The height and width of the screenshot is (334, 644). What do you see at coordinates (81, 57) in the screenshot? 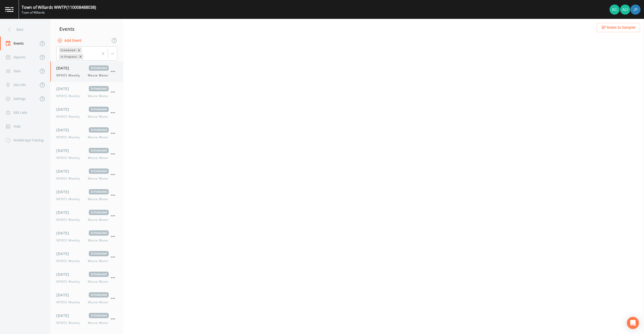
I see `div: Remove In Progress` at bounding box center [81, 57].